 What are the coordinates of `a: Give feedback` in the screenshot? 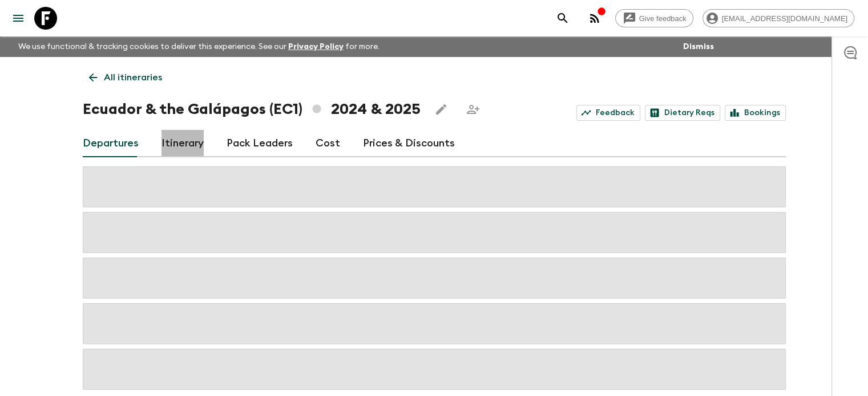 It's located at (654, 18).